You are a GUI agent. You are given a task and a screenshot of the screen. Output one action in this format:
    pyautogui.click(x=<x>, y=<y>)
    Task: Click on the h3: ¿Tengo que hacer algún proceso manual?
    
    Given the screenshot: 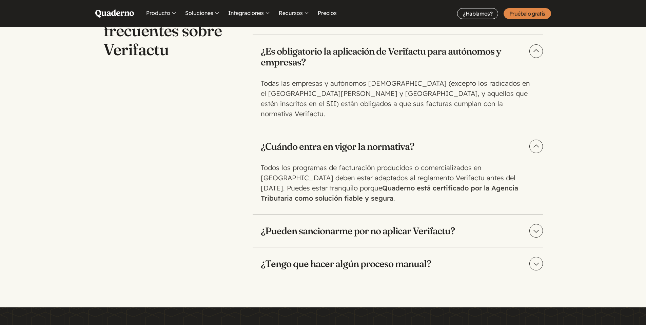 What is the action you would take?
    pyautogui.click(x=398, y=264)
    